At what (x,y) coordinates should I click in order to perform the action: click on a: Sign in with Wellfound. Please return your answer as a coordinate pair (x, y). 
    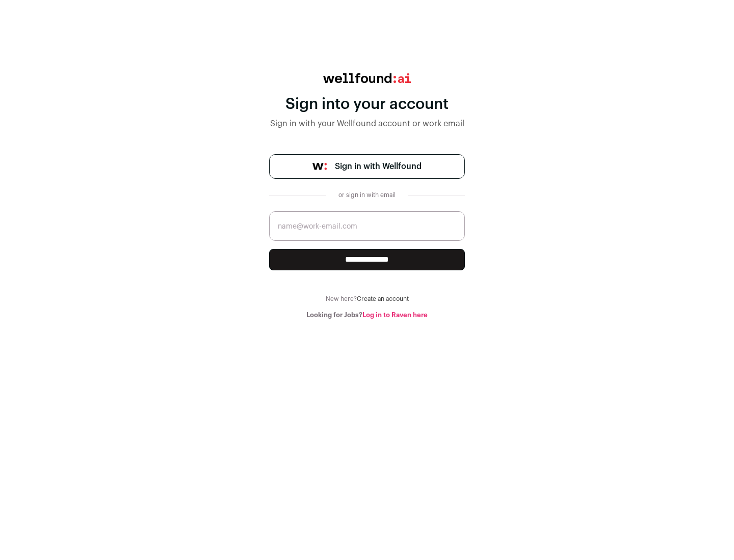
    Looking at the image, I should click on (367, 167).